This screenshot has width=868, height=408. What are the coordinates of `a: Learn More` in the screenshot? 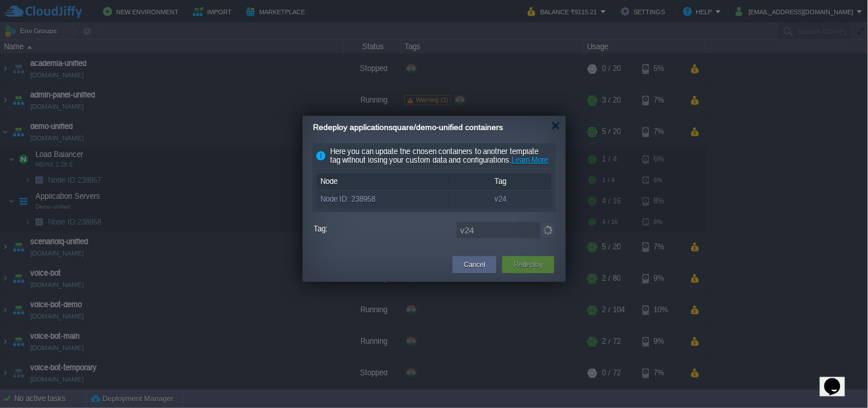 It's located at (529, 160).